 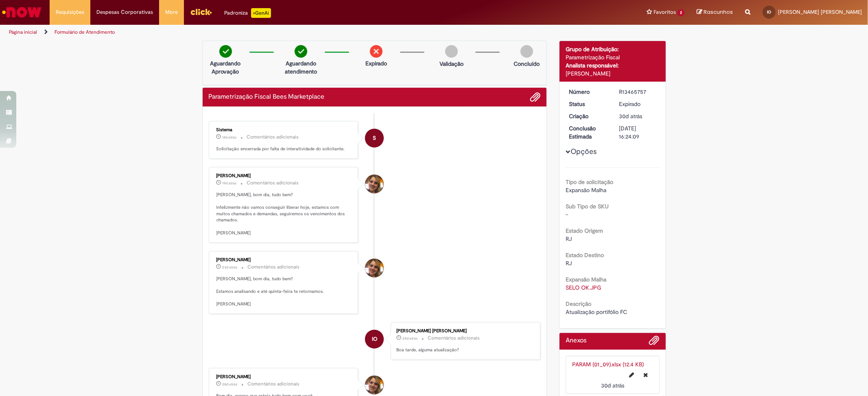 What do you see at coordinates (665, 12) in the screenshot?
I see `span: Favoritos` at bounding box center [665, 12].